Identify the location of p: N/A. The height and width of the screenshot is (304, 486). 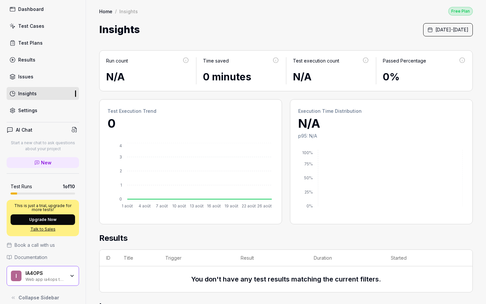
(381, 123).